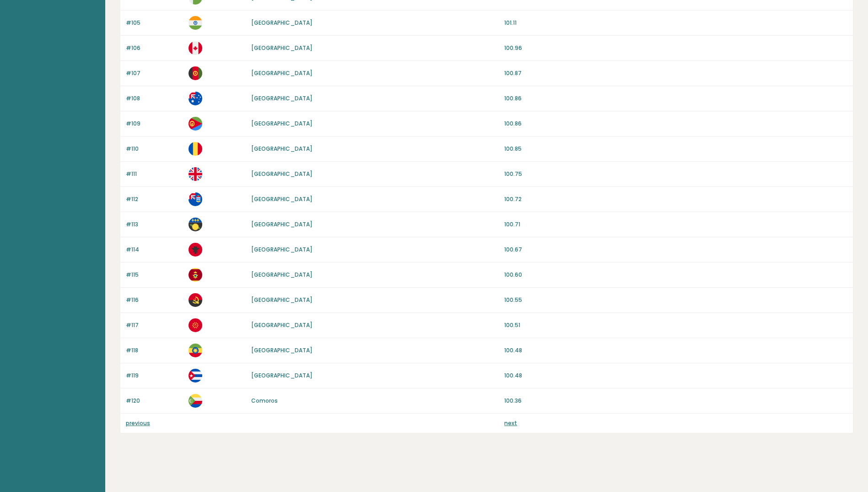  Describe the element at coordinates (154, 224) in the screenshot. I see `p: #113` at that location.